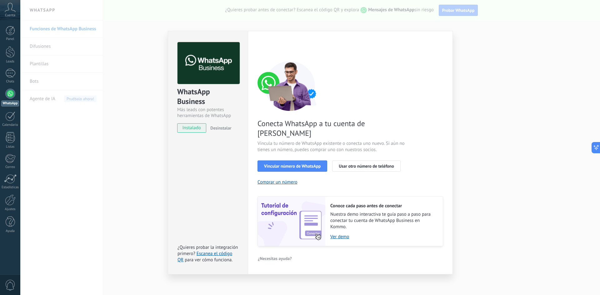  I want to click on a: Escanea el código QR, so click(205, 257).